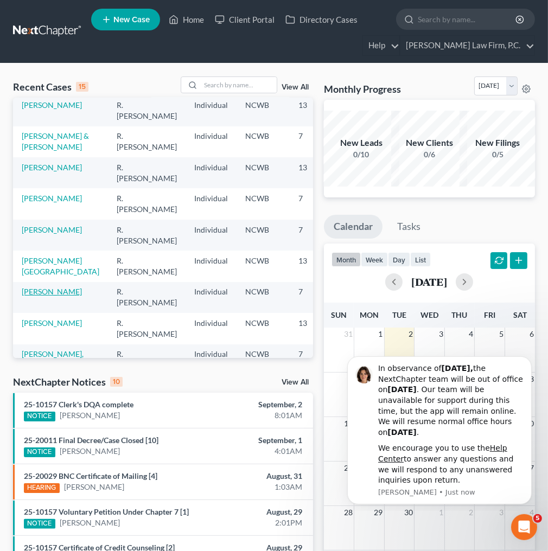 The image size is (548, 551). What do you see at coordinates (120, 117) in the screenshot?
I see `div: We encourage you to use the to answer any questions and we will respond to any unanswered inquiri...` at bounding box center [120, 117].